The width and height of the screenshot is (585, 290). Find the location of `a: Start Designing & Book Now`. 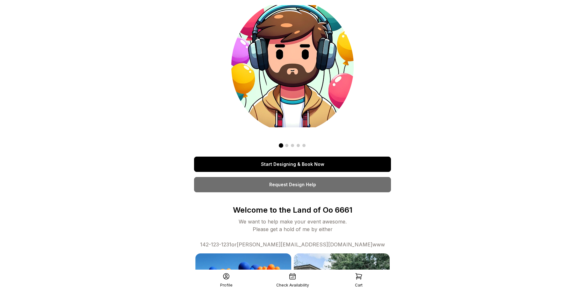

a: Start Designing & Book Now is located at coordinates (293, 164).